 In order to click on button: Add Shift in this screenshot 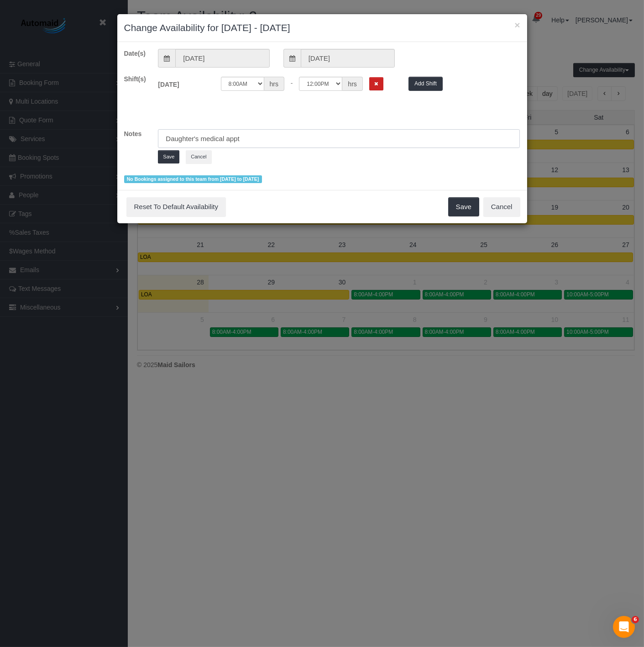, I will do `click(426, 84)`.